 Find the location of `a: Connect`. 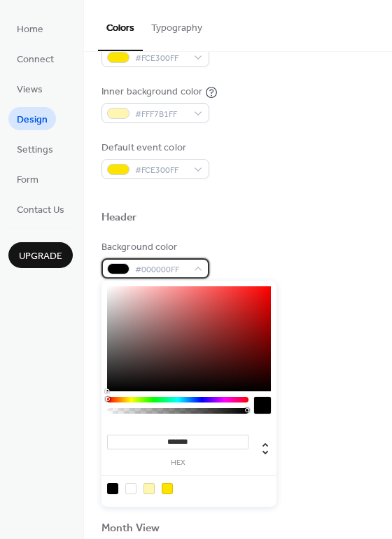

a: Connect is located at coordinates (35, 58).